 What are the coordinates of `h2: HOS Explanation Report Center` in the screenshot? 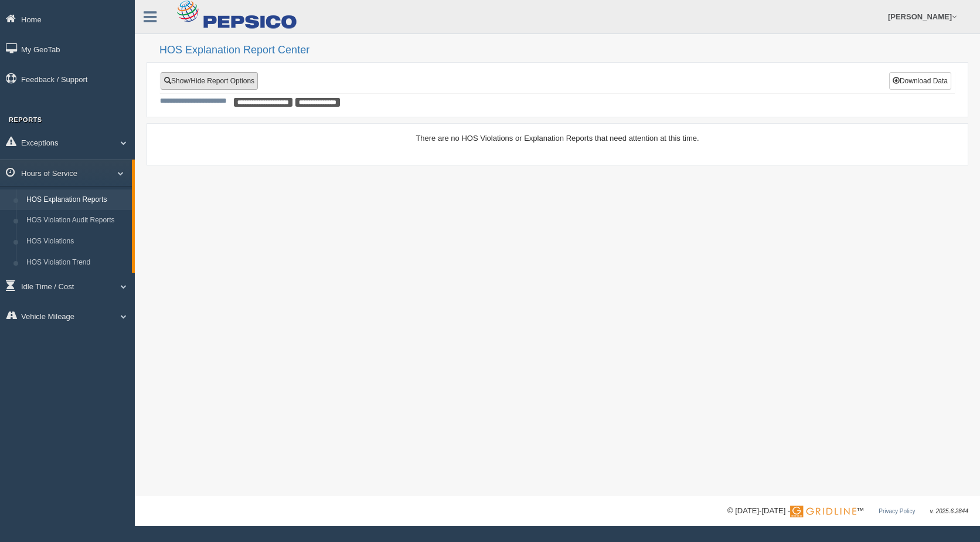 It's located at (564, 50).